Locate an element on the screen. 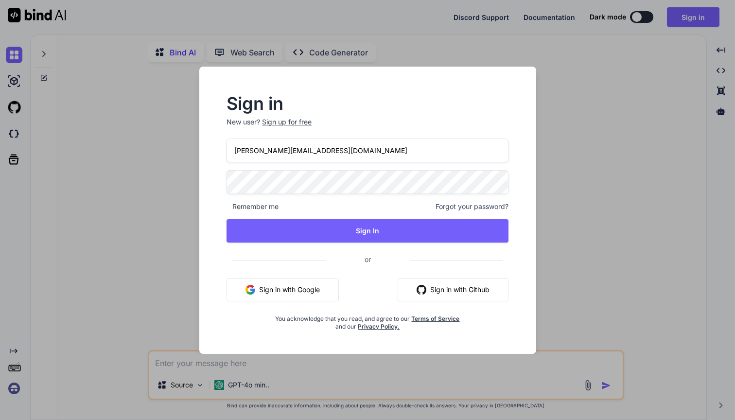 This screenshot has height=420, width=735. button: Sign in with Github is located at coordinates (453, 290).